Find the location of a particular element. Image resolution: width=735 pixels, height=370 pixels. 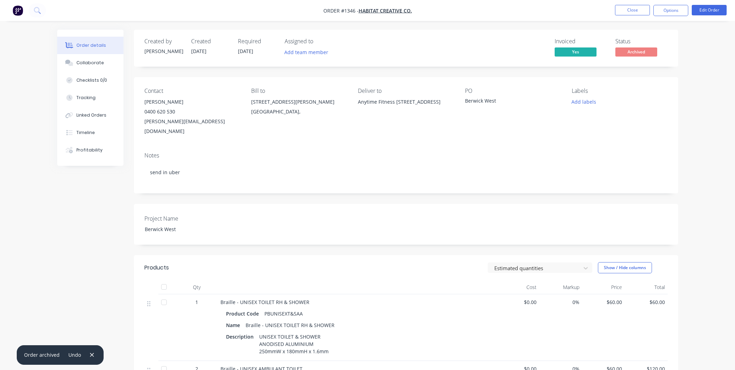

button: Undo is located at coordinates (75, 355).